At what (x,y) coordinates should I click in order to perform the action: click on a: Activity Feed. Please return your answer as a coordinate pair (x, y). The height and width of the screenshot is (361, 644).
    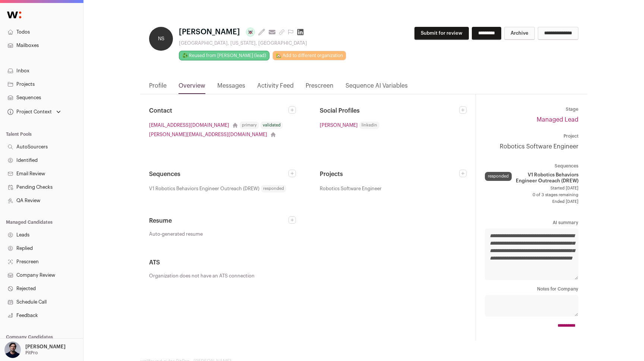
    Looking at the image, I should click on (275, 87).